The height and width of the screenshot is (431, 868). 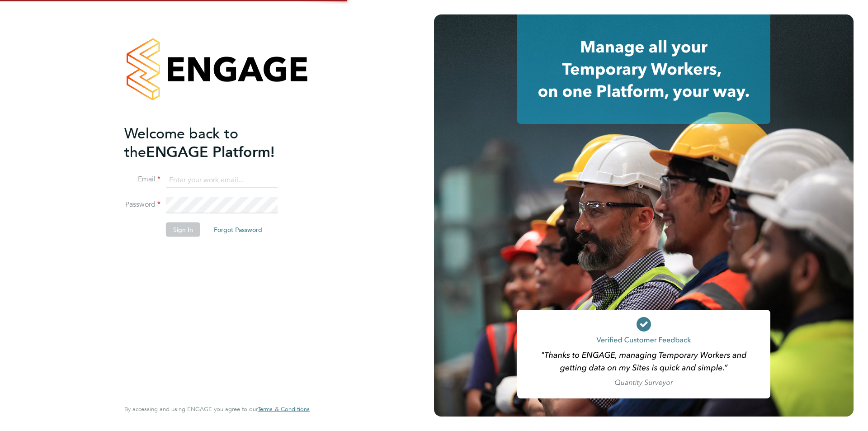 I want to click on h2: ENGAGE Platform!, so click(x=212, y=143).